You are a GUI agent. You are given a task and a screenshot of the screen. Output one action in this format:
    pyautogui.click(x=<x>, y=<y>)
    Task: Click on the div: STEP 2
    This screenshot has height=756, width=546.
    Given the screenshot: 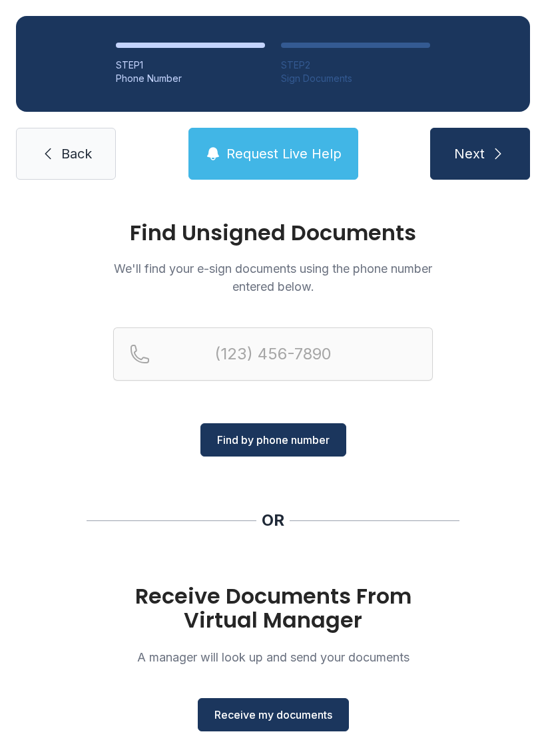 What is the action you would take?
    pyautogui.click(x=356, y=65)
    